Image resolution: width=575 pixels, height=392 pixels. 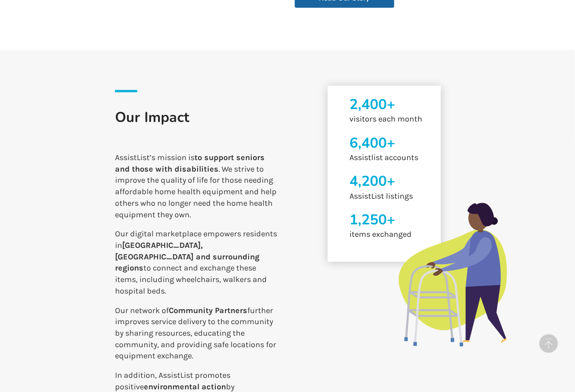 What do you see at coordinates (395, 158) in the screenshot?
I see `p: Assistlist accounts` at bounding box center [395, 158].